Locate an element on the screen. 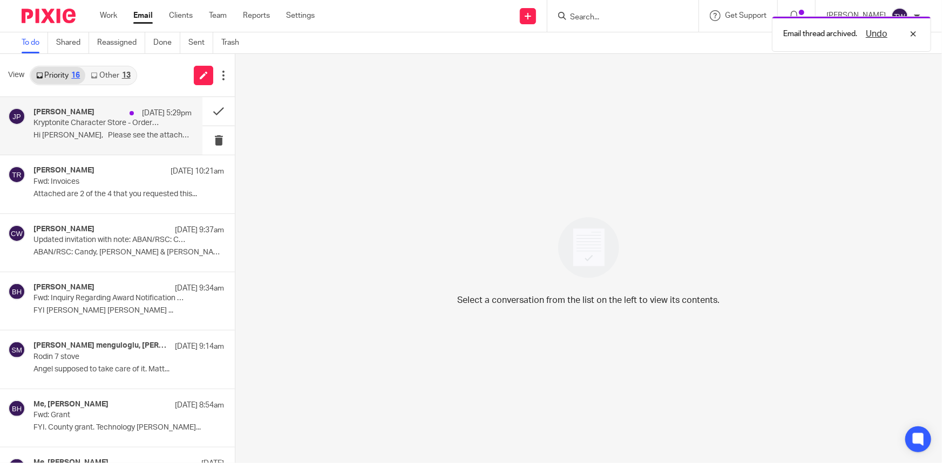 Image resolution: width=942 pixels, height=463 pixels. img: Pixie is located at coordinates (49, 16).